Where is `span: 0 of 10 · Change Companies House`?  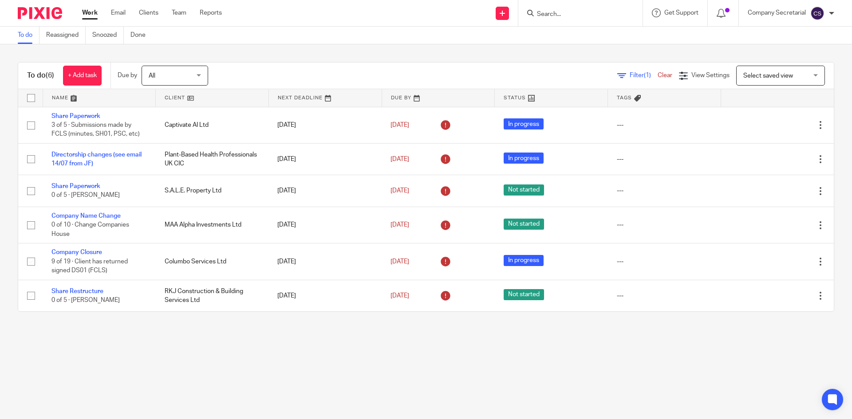
span: 0 of 10 · Change Companies House is located at coordinates (90, 229).